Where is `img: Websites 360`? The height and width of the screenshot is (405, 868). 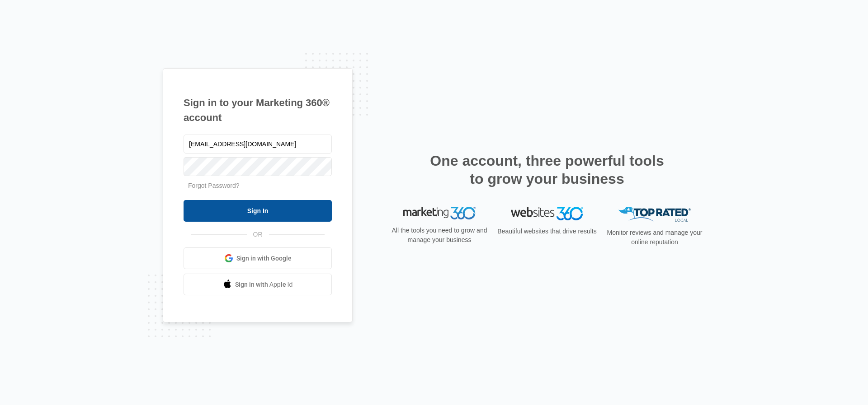
img: Websites 360 is located at coordinates (547, 213).